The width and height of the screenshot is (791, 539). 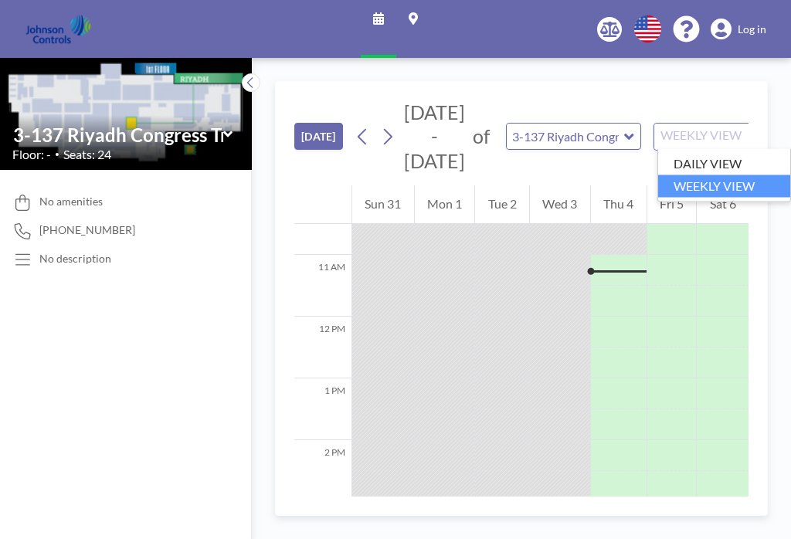 What do you see at coordinates (32, 155) in the screenshot?
I see `span: Floor: -` at bounding box center [32, 155].